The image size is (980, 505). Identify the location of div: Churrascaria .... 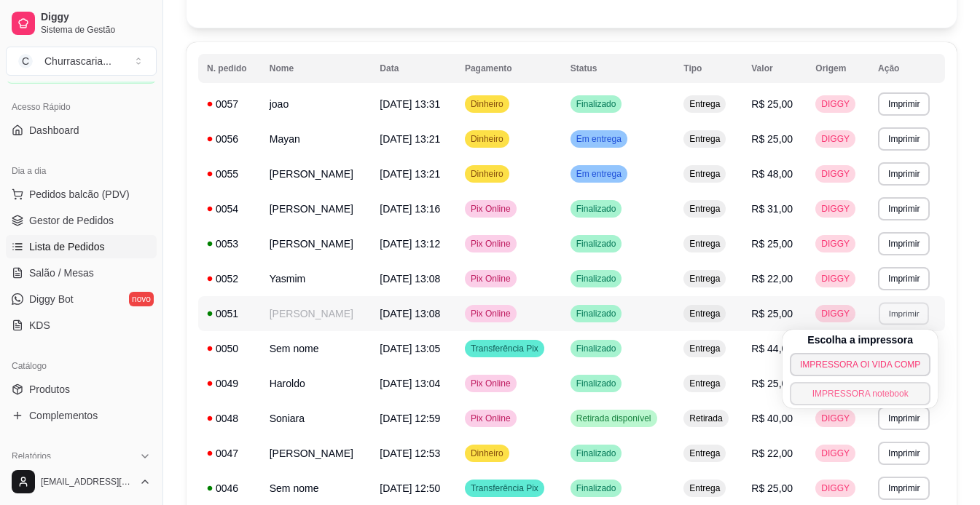
(78, 61).